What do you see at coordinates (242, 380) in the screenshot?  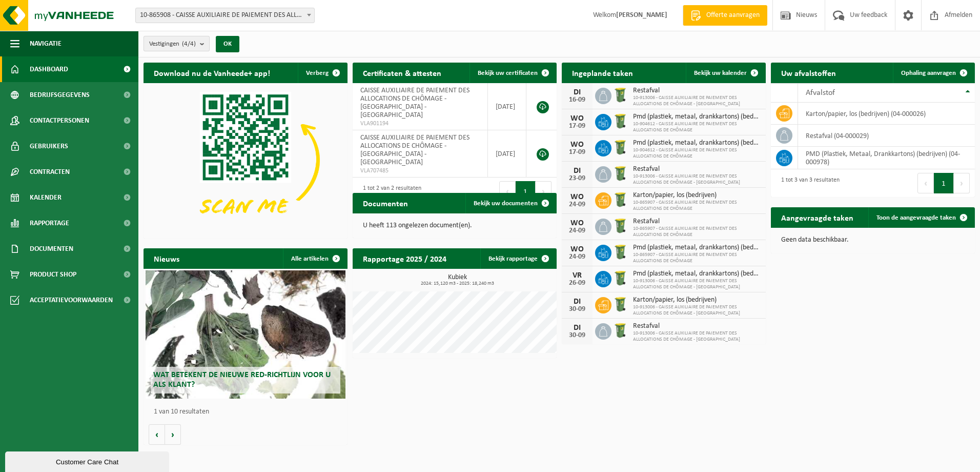 I see `span: Wat betekent de nieuwe RED-richtlijn voor u als klant?` at bounding box center [242, 380].